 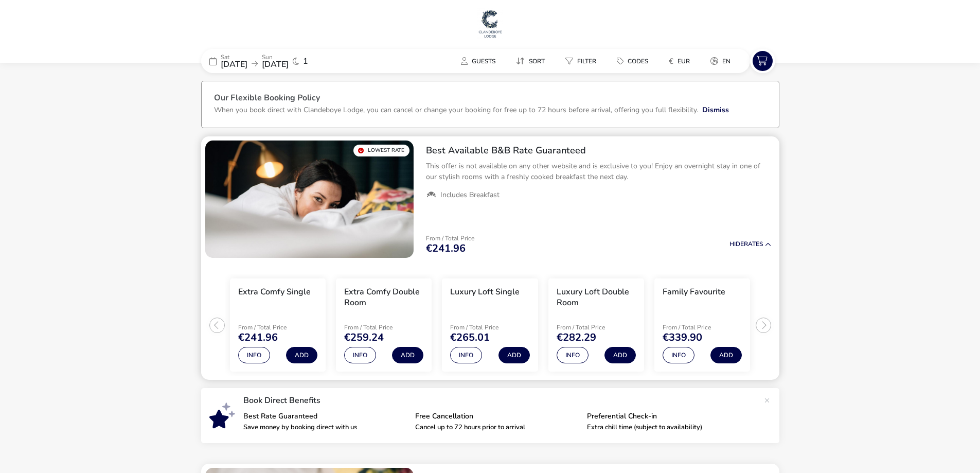 I want to click on h3: Luxury Loft Double Room, so click(x=597, y=297).